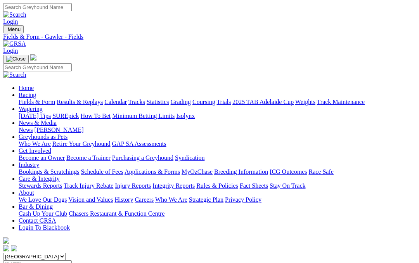 The height and width of the screenshot is (263, 419). I want to click on div: Get Involved, so click(217, 158).